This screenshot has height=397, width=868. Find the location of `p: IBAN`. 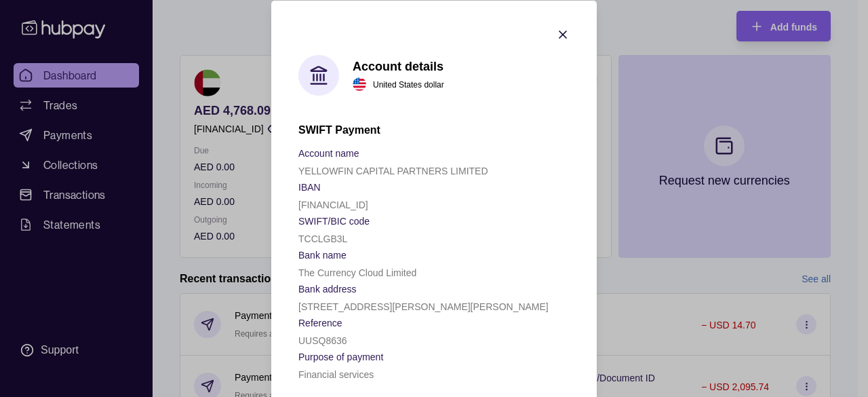

p: IBAN is located at coordinates (309, 186).